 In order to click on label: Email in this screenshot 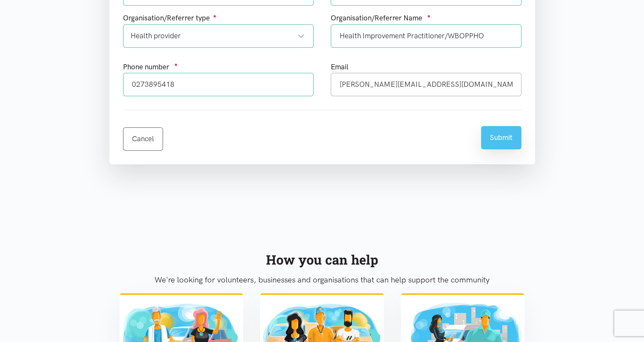, I will do `click(340, 67)`.